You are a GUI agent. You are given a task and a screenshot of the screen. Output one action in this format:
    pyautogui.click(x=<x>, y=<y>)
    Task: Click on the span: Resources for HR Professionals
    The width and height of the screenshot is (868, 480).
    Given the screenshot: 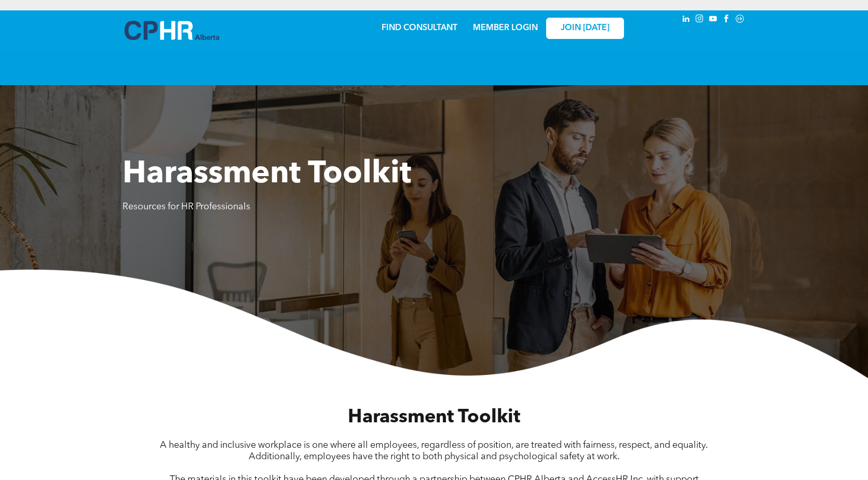 What is the action you would take?
    pyautogui.click(x=186, y=207)
    